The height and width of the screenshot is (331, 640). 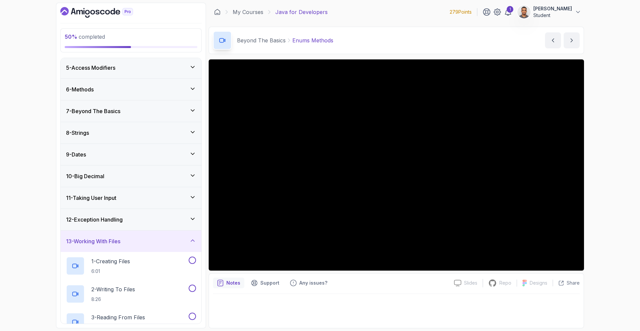 I want to click on button: next content, so click(x=572, y=40).